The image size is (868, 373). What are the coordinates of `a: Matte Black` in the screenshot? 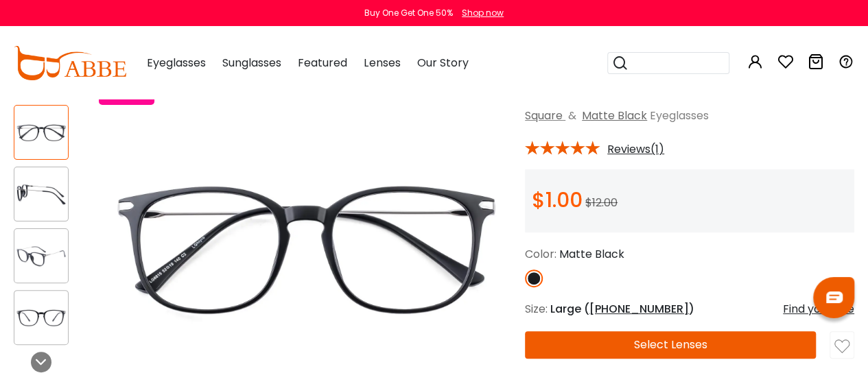 It's located at (614, 115).